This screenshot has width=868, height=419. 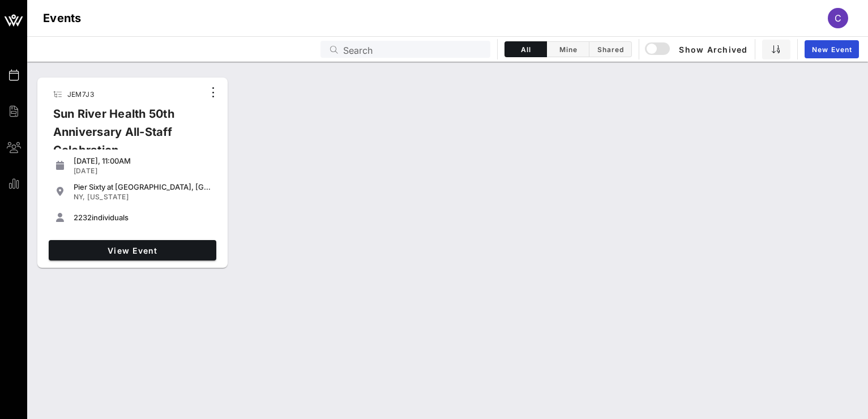 I want to click on span: NY,, so click(x=79, y=196).